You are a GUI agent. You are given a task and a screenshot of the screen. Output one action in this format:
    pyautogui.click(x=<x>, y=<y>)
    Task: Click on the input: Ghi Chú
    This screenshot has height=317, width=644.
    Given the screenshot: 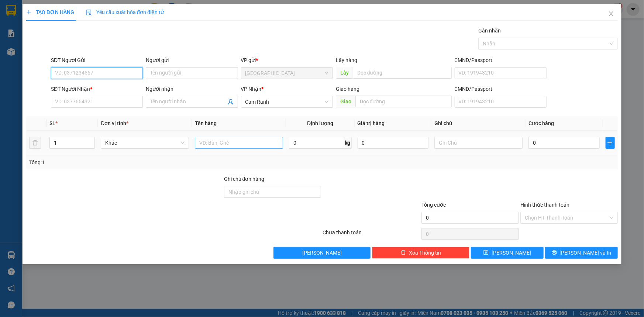 What is the action you would take?
    pyautogui.click(x=478, y=143)
    